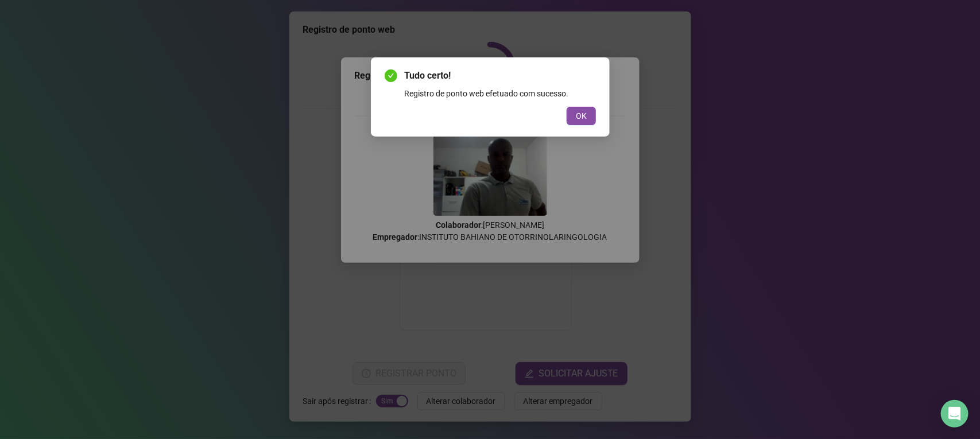 The width and height of the screenshot is (980, 439). What do you see at coordinates (581, 116) in the screenshot?
I see `button: OK` at bounding box center [581, 116].